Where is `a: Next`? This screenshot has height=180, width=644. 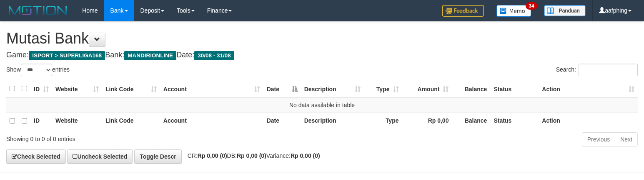
a: Next is located at coordinates (626, 139).